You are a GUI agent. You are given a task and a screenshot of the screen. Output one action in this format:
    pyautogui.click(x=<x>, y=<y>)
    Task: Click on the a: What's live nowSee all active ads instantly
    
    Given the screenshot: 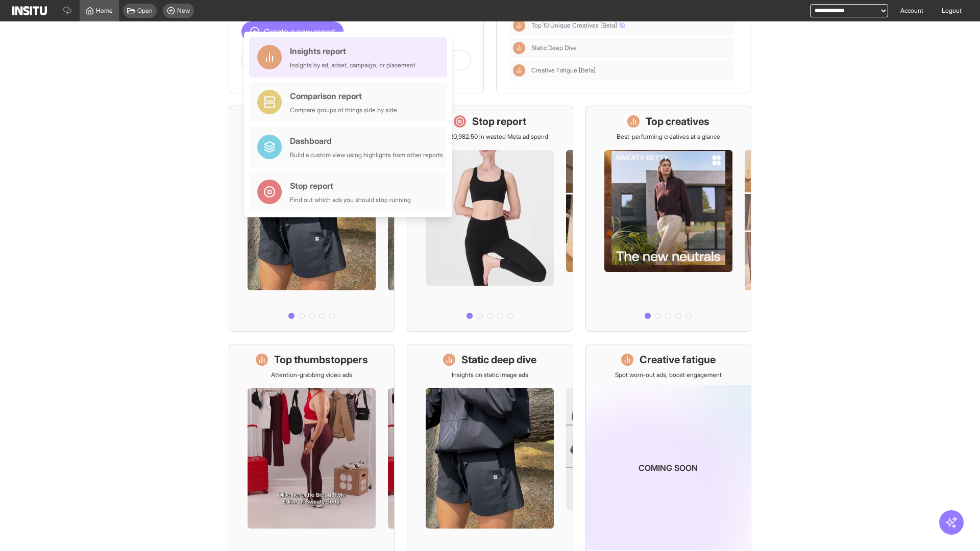 What is the action you would take?
    pyautogui.click(x=311, y=218)
    